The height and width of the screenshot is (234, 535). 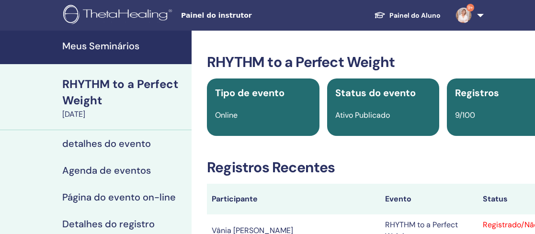 What do you see at coordinates (119, 197) in the screenshot?
I see `h4: Página do evento on-line` at bounding box center [119, 197].